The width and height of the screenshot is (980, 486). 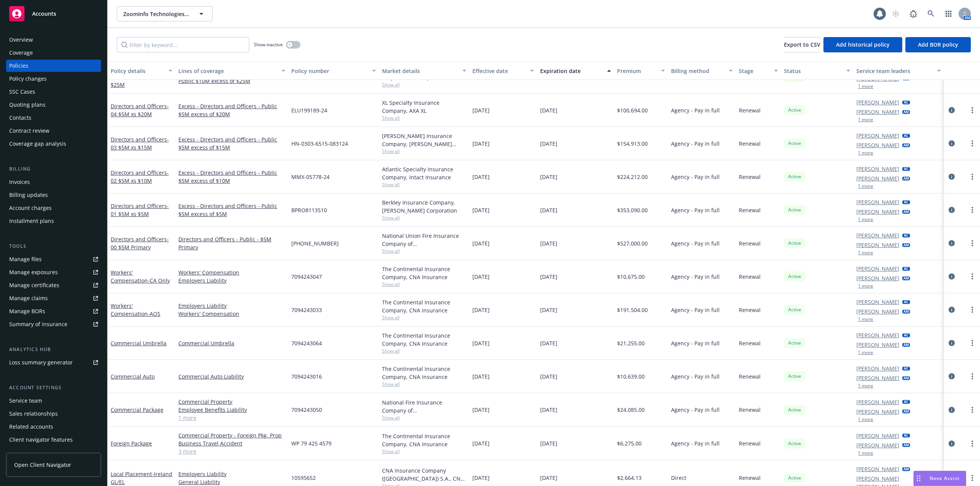 What do you see at coordinates (631, 409) in the screenshot?
I see `span: $24,085.00` at bounding box center [631, 409].